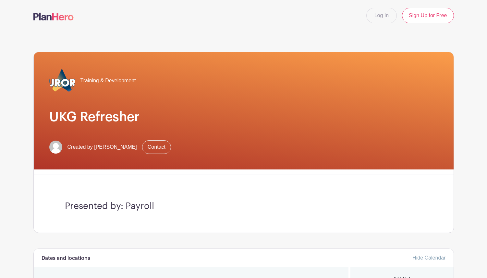 Image resolution: width=487 pixels, height=278 pixels. What do you see at coordinates (62, 81) in the screenshot?
I see `img: 2023_COA_Horiz_Logo_PMS_BlueStroke%204.png` at bounding box center [62, 81].